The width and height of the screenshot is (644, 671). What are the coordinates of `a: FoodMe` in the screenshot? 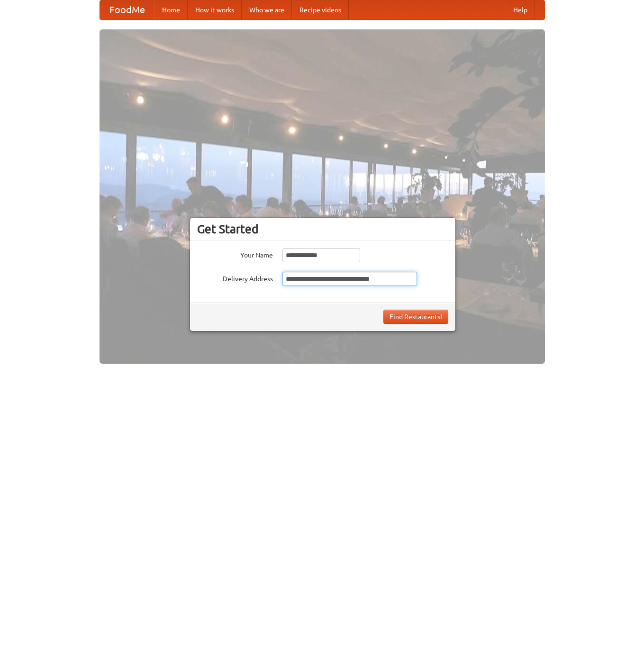 It's located at (127, 10).